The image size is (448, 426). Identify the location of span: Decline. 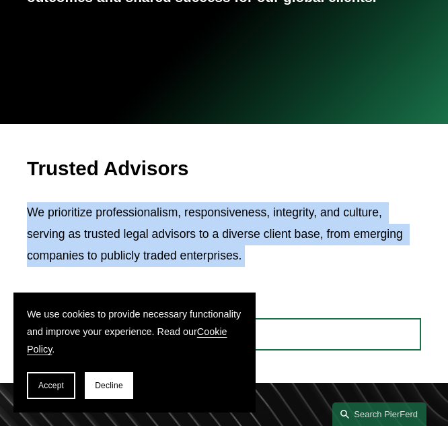
(109, 385).